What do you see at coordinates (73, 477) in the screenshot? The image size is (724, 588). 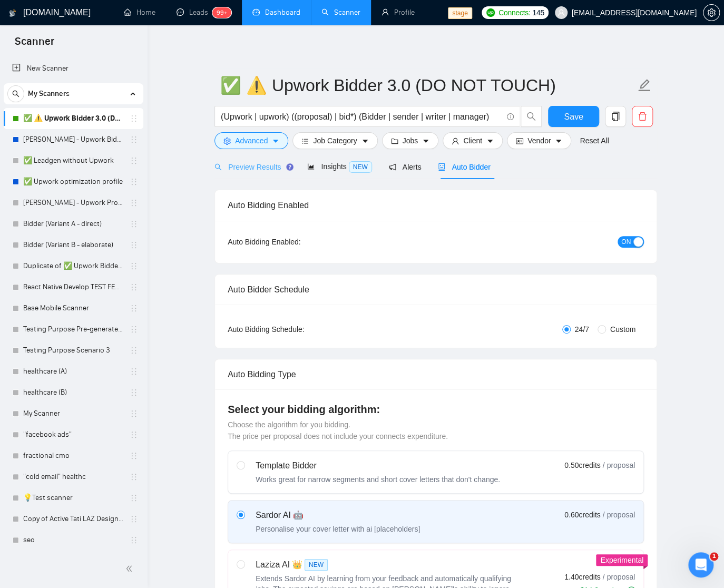 I see `a: "cold email" healthc` at bounding box center [73, 477].